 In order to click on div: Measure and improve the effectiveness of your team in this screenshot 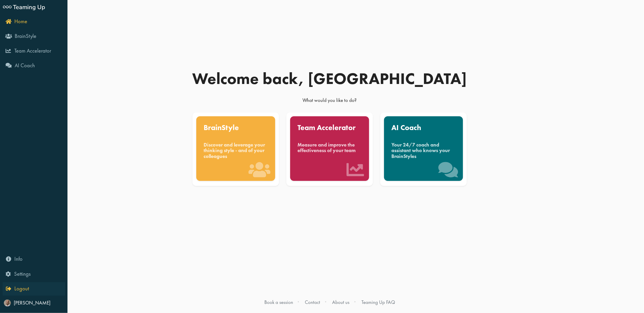, I will do `click(329, 148)`.